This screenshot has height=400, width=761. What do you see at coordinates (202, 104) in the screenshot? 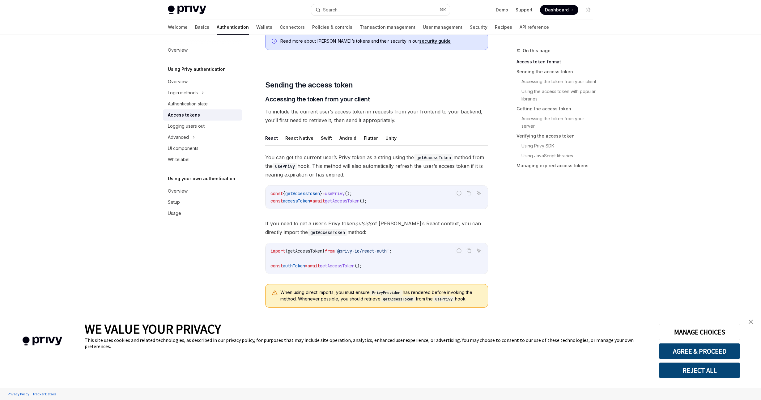
I see `a: Authentication state` at bounding box center [202, 104].